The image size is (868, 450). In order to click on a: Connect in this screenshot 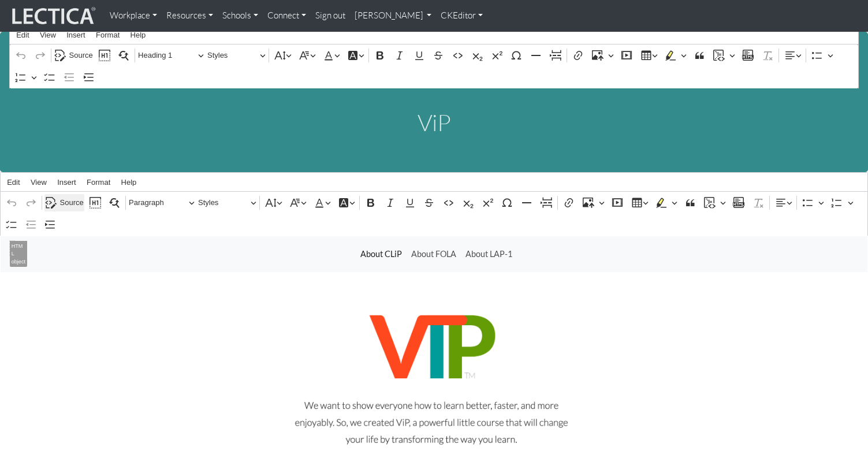, I will do `click(286, 16)`.